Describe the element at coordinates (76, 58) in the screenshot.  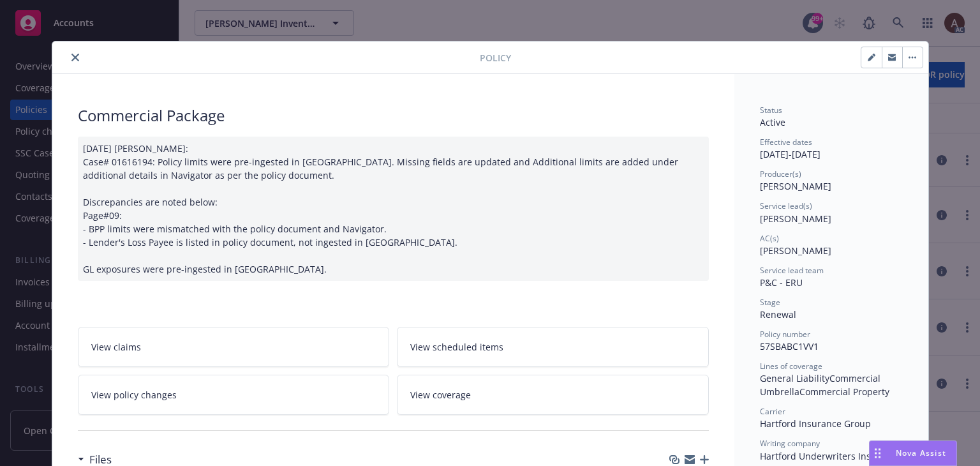
I see `button: close` at that location.